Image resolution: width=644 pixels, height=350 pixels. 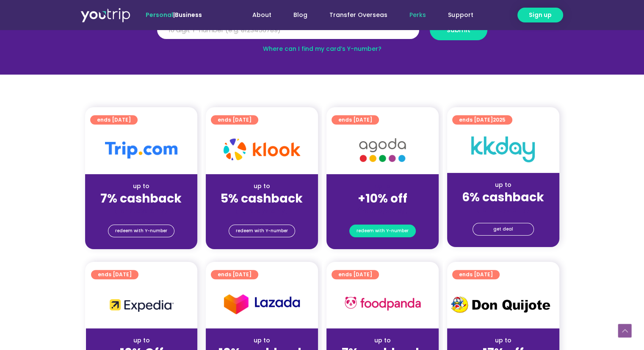 What do you see at coordinates (262, 15) in the screenshot?
I see `a: About` at bounding box center [262, 15].